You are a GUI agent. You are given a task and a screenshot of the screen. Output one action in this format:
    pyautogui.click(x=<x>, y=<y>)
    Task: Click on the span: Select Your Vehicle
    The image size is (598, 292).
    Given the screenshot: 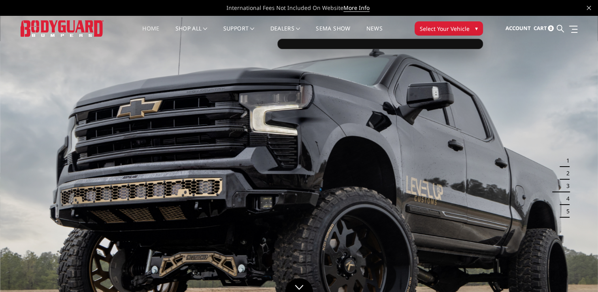 What is the action you would take?
    pyautogui.click(x=445, y=28)
    